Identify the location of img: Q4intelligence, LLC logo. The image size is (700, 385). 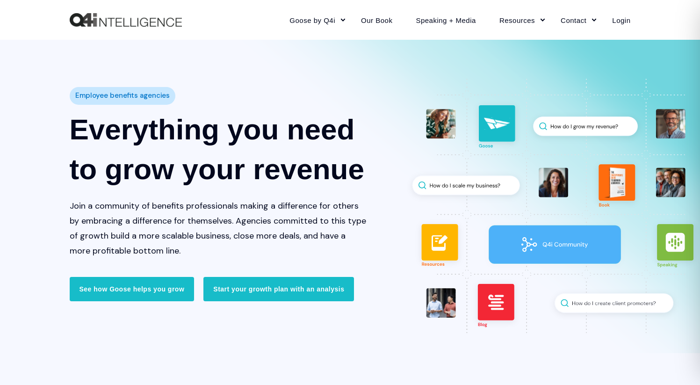
(126, 20).